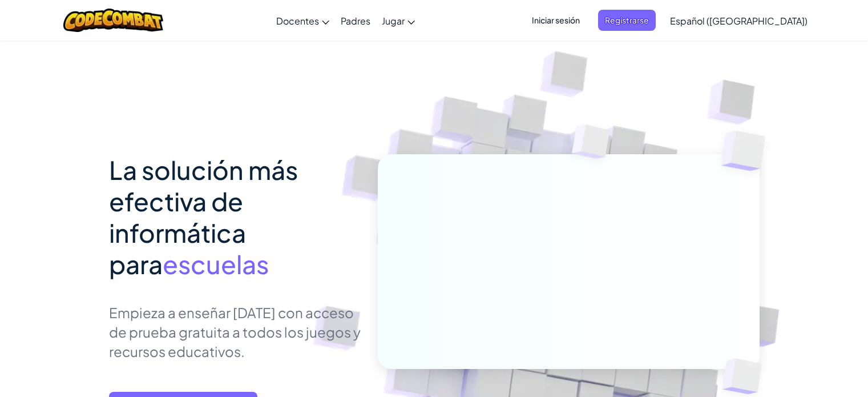  What do you see at coordinates (297, 20) in the screenshot?
I see `span: Docentes` at bounding box center [297, 20].